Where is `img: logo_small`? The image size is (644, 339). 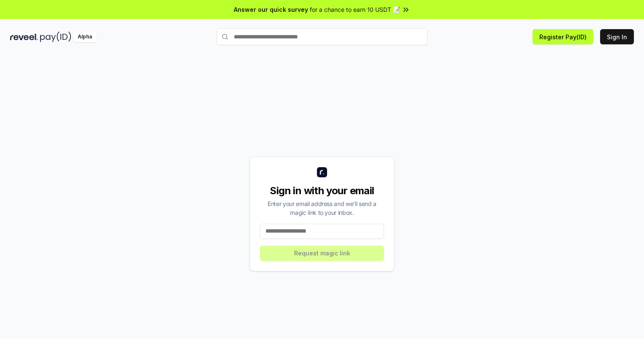
img: logo_small is located at coordinates (322, 172).